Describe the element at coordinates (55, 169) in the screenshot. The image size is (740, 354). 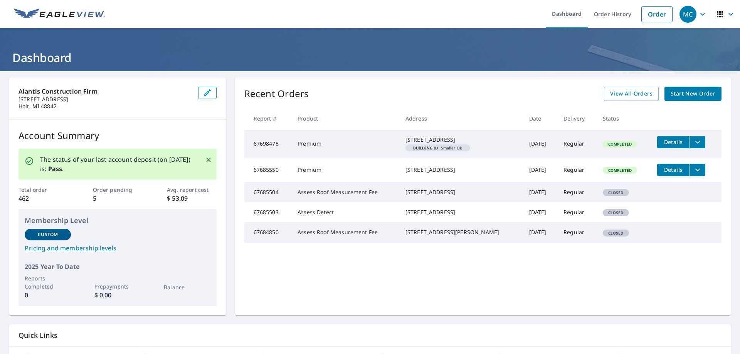
I see `b: Pass` at that location.